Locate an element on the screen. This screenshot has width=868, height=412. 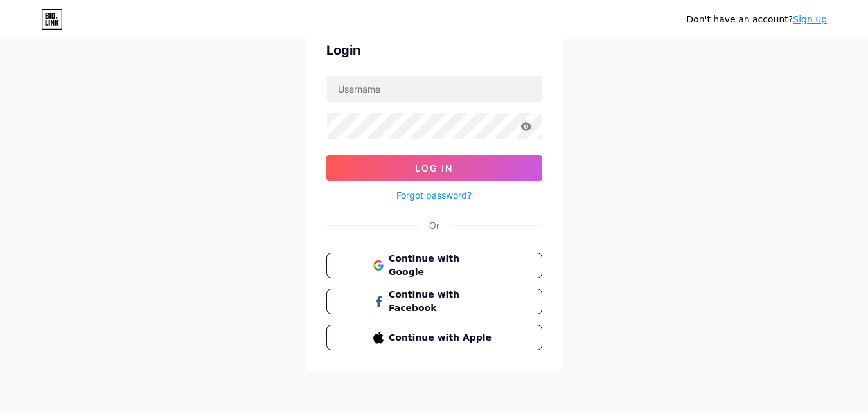
button: Log In is located at coordinates (434, 167).